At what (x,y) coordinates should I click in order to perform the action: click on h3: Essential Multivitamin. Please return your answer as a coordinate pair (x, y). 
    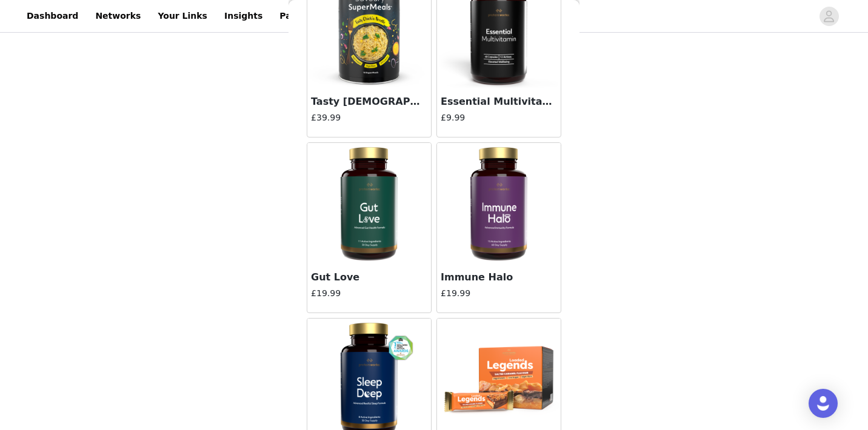
    Looking at the image, I should click on (499, 102).